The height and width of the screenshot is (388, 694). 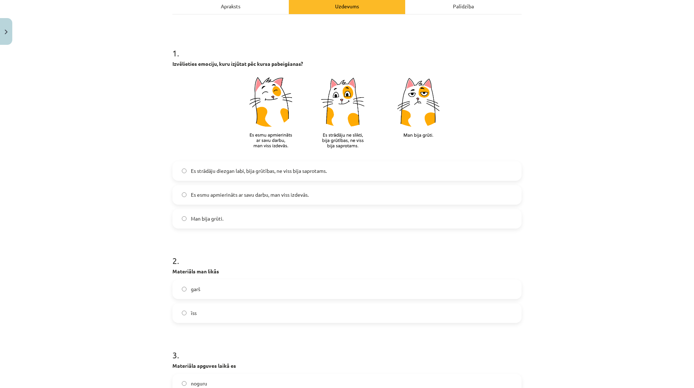 What do you see at coordinates (259, 171) in the screenshot?
I see `span: Es strādāju diezgan labi, bija grūtības, ne viss bija saprotams.` at bounding box center [259, 171].